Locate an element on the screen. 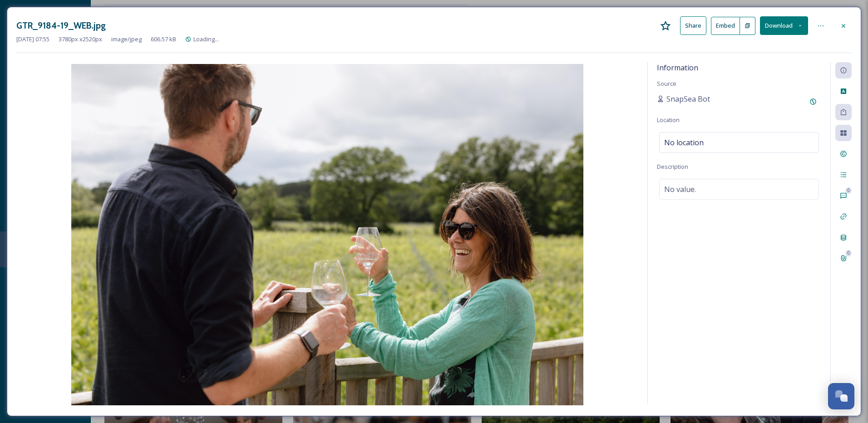 The width and height of the screenshot is (868, 423). span: No value. is located at coordinates (680, 189).